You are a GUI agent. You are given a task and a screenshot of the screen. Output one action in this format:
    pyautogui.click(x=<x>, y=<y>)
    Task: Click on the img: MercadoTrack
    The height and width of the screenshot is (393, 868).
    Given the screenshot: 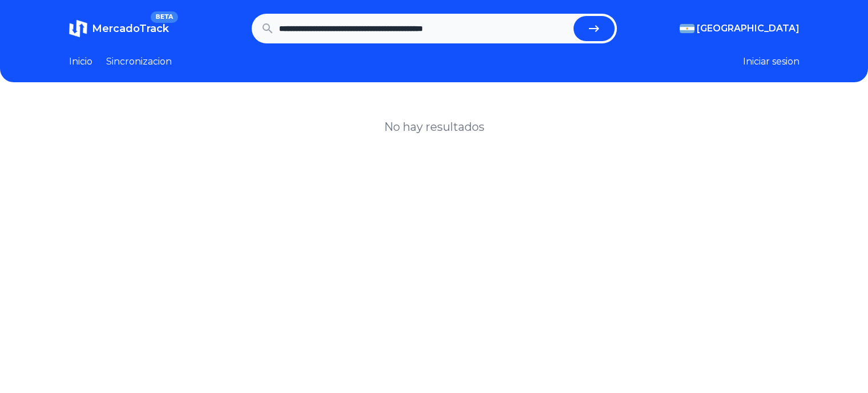 What is the action you would take?
    pyautogui.click(x=78, y=28)
    